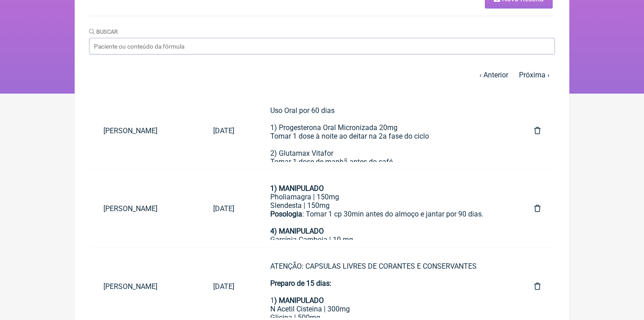 The image size is (644, 320). Describe the element at coordinates (384, 130) in the screenshot. I see `a: Uso Oral por 60 dias1) Progesterona Oral Micronizada 20mgTomar 1 dose à noite ao deitar na 2a fas...` at that location.